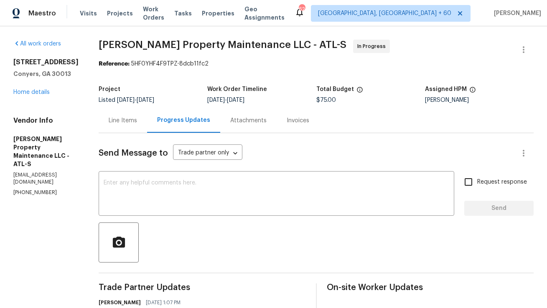 This screenshot has width=547, height=308. I want to click on span: Geo Assignments, so click(264, 13).